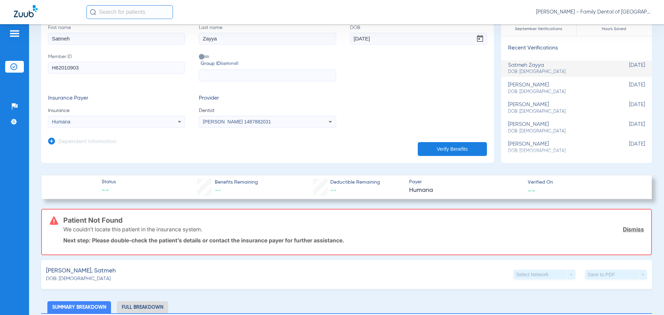 This screenshot has width=664, height=315. Describe the element at coordinates (54, 221) in the screenshot. I see `img: error-icon` at that location.